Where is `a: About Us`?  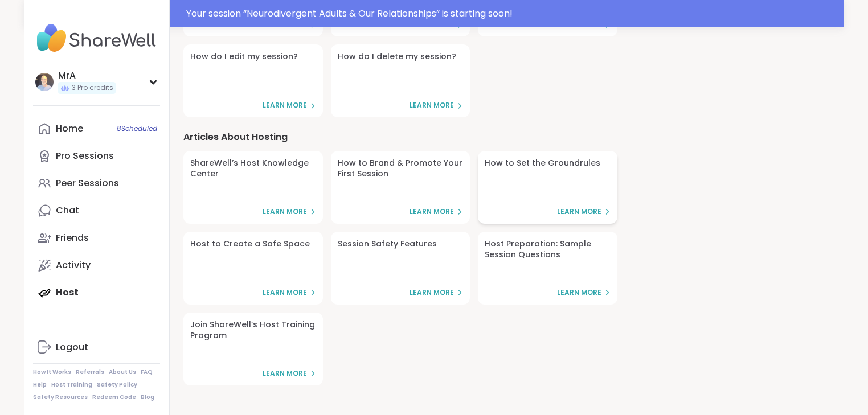 a: About Us is located at coordinates (123, 373).